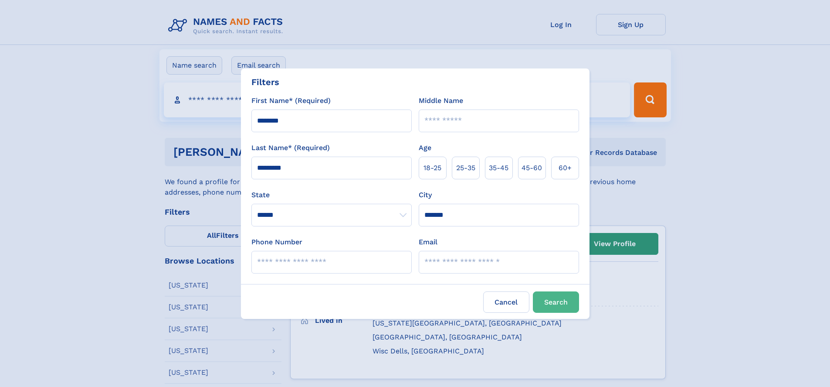  I want to click on div: Filters, so click(265, 82).